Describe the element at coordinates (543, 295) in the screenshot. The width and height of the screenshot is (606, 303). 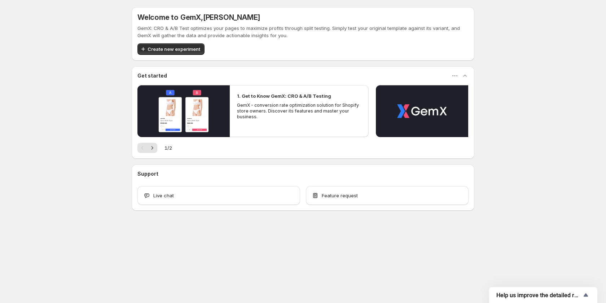
I see `button: Show survey - Help us improve the detailed report for A/B campaigns` at that location.